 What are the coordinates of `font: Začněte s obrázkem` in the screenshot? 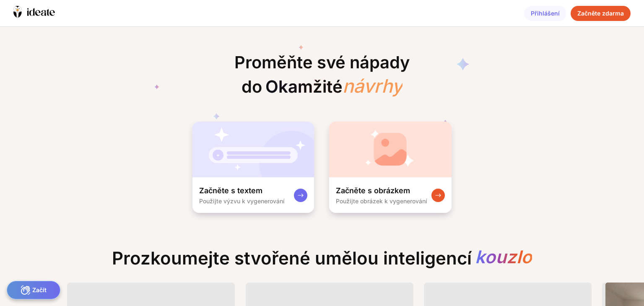 It's located at (372, 190).